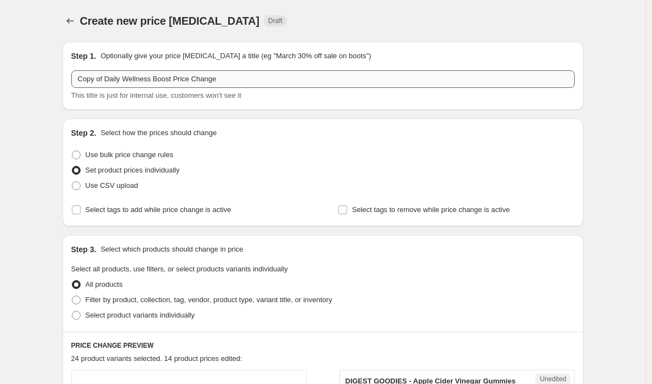 The width and height of the screenshot is (652, 384). What do you see at coordinates (159, 209) in the screenshot?
I see `span: Select tags to add while price change is active` at bounding box center [159, 209].